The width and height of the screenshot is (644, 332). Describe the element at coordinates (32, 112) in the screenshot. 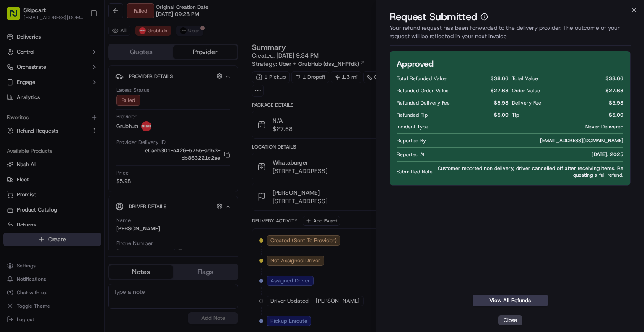

I see `div: Past conversations` at that location.